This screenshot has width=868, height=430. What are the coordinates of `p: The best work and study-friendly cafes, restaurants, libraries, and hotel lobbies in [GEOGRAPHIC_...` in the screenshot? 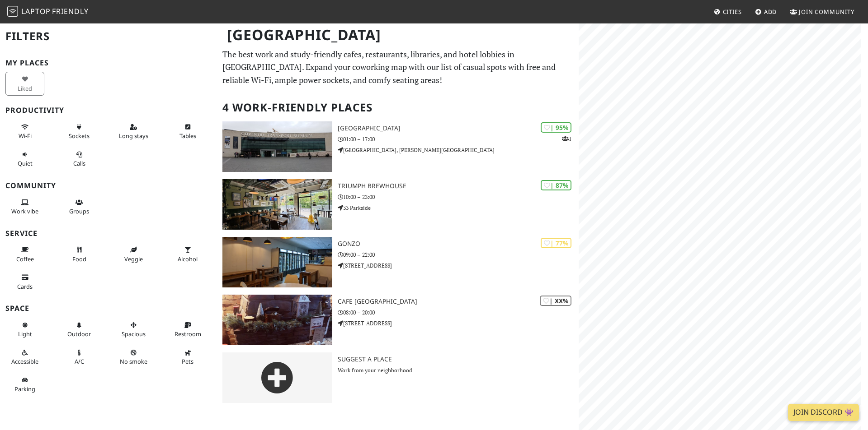 It's located at (397, 67).